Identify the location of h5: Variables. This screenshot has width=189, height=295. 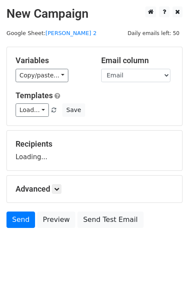
(52, 61).